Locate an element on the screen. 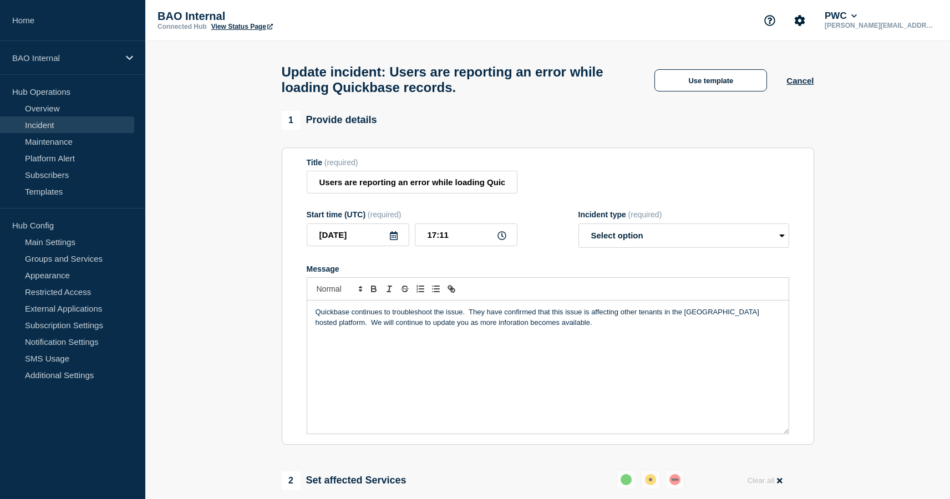 The height and width of the screenshot is (499, 950). button: Toggle bulleted list is located at coordinates (436, 289).